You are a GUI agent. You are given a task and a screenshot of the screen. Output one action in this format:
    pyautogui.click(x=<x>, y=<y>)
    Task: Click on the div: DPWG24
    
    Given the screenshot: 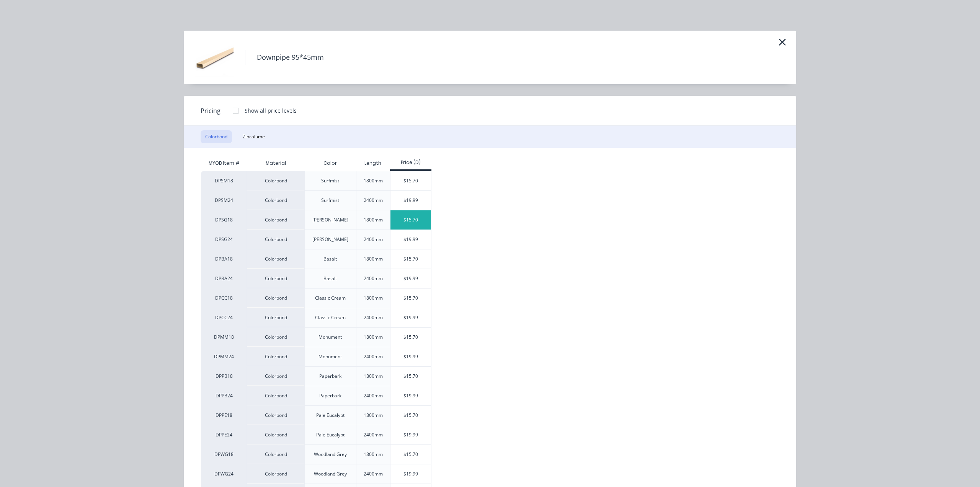 What is the action you would take?
    pyautogui.click(x=224, y=474)
    